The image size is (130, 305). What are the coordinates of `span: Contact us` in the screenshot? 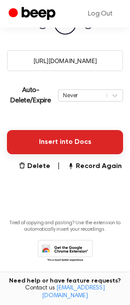 It's located at (65, 292).